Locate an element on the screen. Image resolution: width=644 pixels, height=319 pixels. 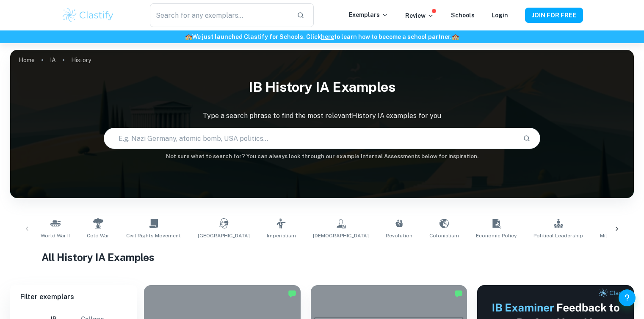
a: Home is located at coordinates (27, 60).